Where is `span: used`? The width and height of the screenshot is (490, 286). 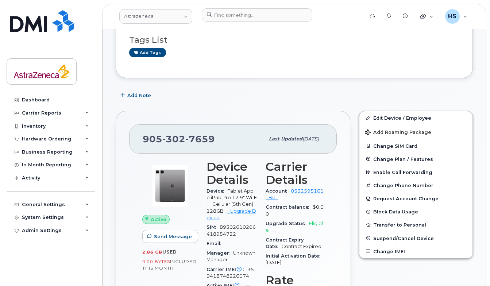
span: used is located at coordinates (170, 252).